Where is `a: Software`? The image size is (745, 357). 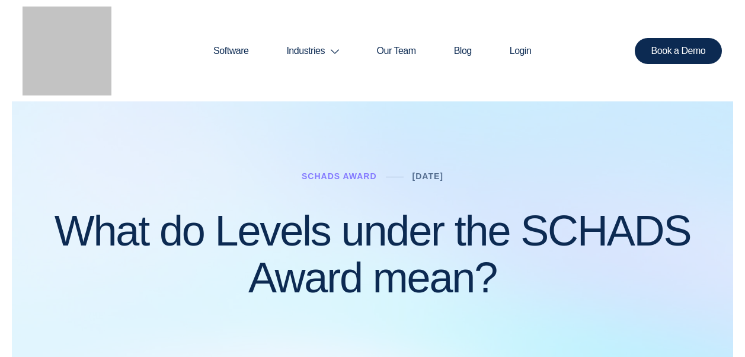 a: Software is located at coordinates (231, 51).